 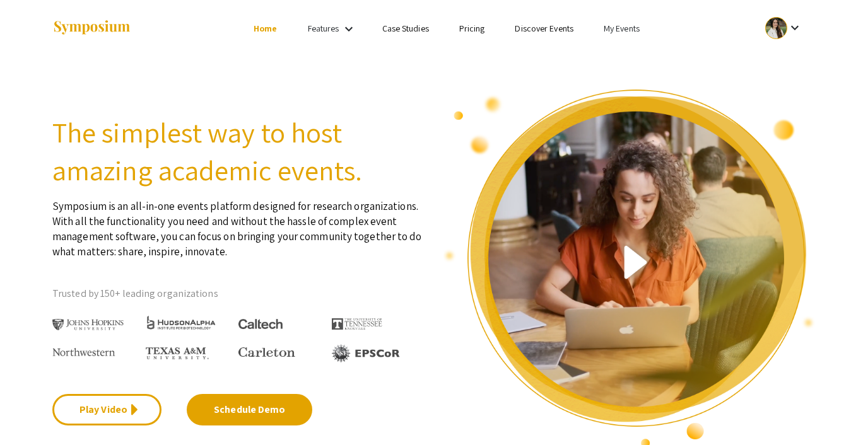 What do you see at coordinates (783, 28) in the screenshot?
I see `button: Expand account dropdown` at bounding box center [783, 28].